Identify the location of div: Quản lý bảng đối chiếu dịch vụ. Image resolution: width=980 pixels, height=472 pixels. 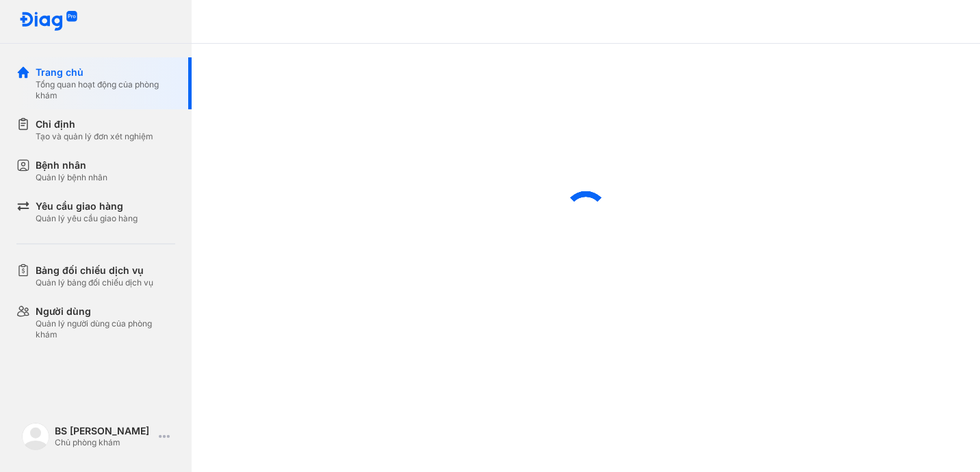
(95, 283).